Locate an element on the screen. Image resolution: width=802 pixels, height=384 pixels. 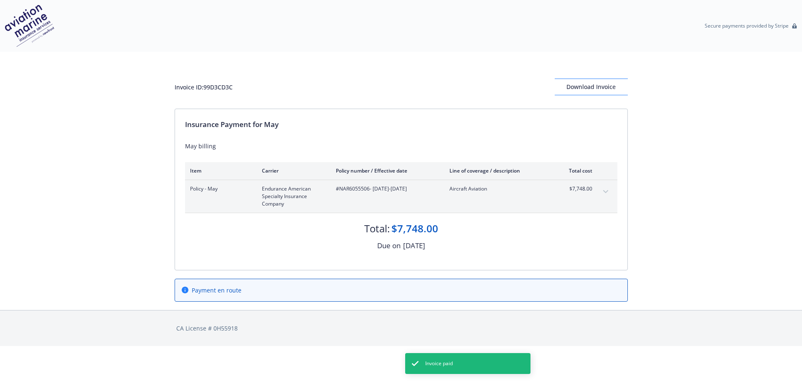
div: Insurance Payment for May is located at coordinates (401, 125).